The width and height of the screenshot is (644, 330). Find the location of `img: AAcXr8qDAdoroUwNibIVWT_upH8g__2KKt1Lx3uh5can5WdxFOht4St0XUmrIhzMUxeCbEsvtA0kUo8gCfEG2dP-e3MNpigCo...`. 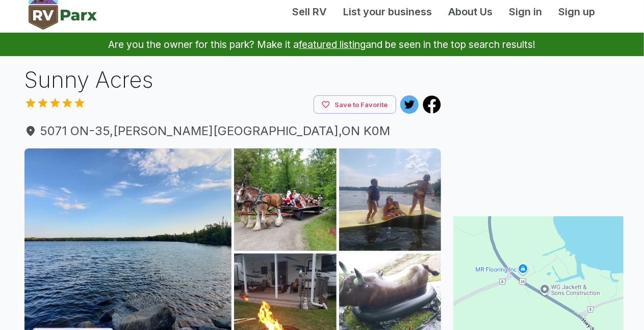

img: AAcXr8qDAdoroUwNibIVWT_upH8g__2KKt1Lx3uh5can5WdxFOht4St0XUmrIhzMUxeCbEsvtA0kUo8gCfEG2dP-e3MNpigCo... is located at coordinates (285, 199).